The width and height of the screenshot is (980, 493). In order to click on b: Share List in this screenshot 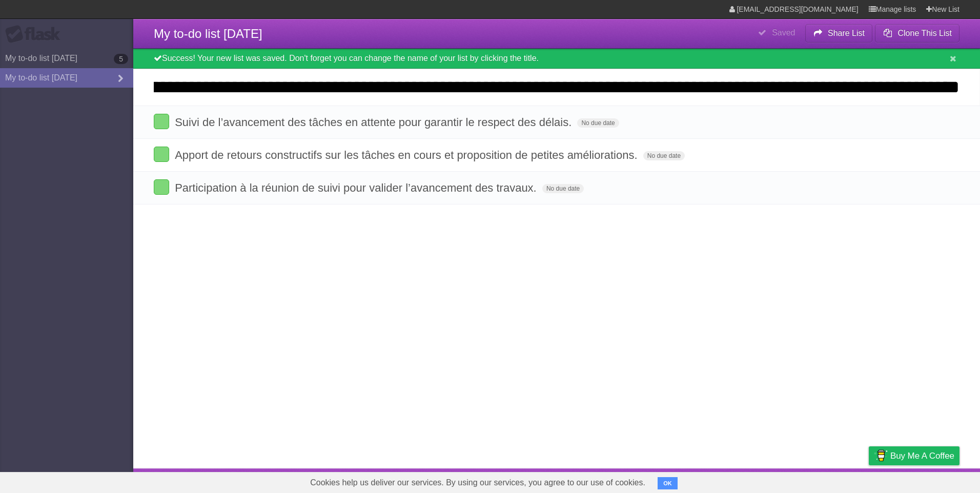, I will do `click(846, 33)`.